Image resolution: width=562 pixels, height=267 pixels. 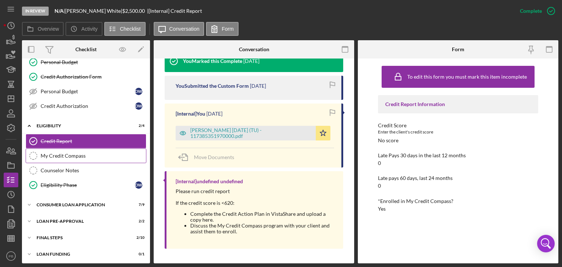 I want to click on div: Open Intercom Messenger, so click(x=546, y=244).